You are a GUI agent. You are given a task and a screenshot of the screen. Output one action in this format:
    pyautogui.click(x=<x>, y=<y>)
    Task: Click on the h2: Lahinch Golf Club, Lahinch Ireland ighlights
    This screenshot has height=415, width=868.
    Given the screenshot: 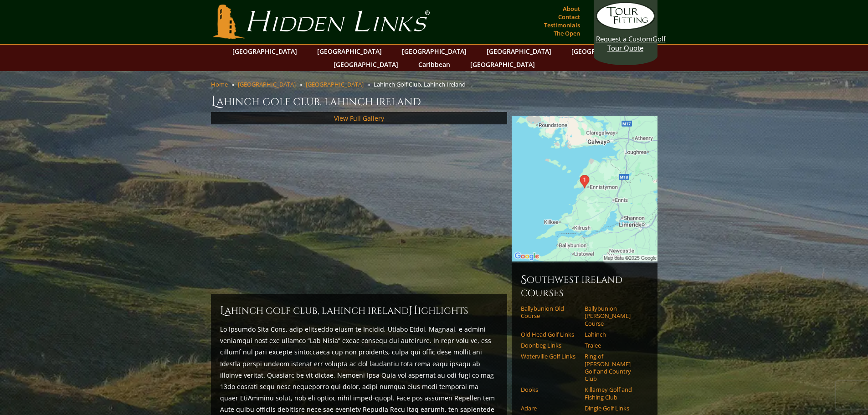 What is the action you would take?
    pyautogui.click(x=359, y=310)
    